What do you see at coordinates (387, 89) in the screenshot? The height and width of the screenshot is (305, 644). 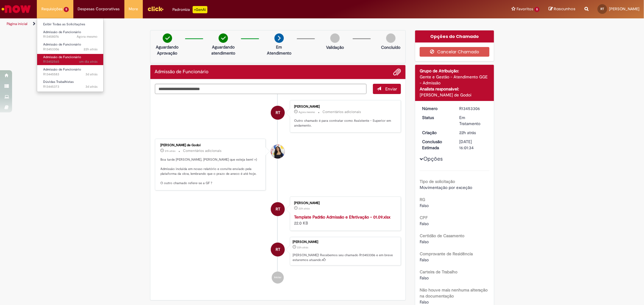 I see `button: Enviar` at bounding box center [387, 89].